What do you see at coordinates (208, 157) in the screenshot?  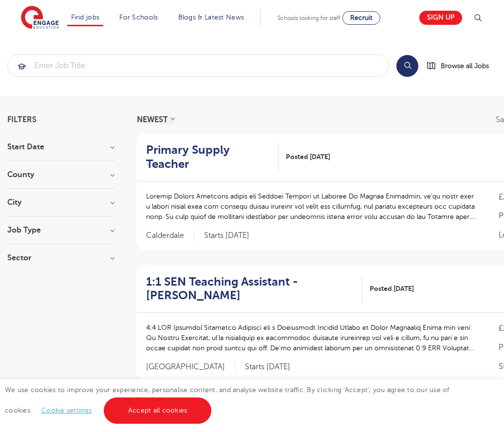 I see `h2: Primary Supply Teacher` at bounding box center [208, 157].